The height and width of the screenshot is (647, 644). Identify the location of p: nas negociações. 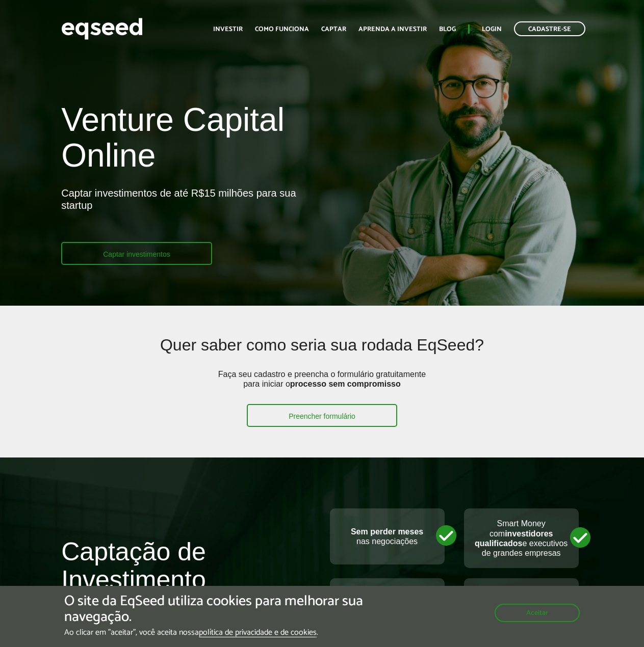
(387, 537).